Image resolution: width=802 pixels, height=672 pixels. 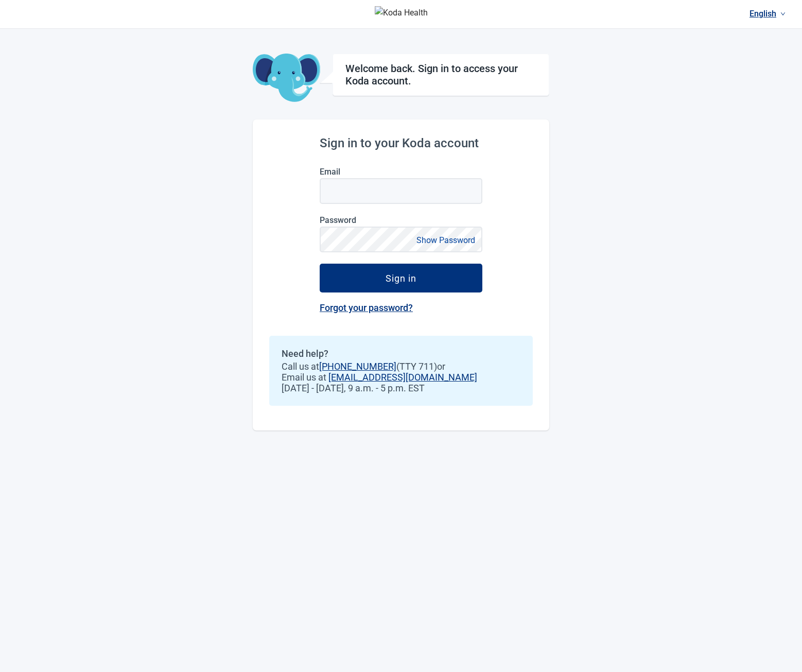 I want to click on div: Sign in, so click(x=401, y=278).